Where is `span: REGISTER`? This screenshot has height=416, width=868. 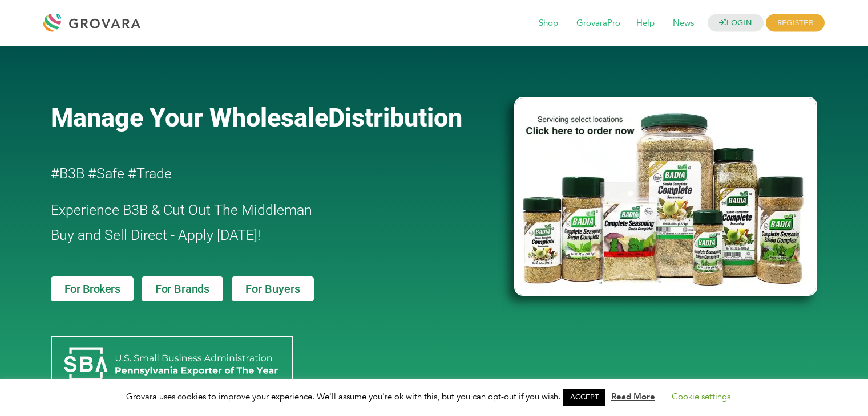 span: REGISTER is located at coordinates (795, 23).